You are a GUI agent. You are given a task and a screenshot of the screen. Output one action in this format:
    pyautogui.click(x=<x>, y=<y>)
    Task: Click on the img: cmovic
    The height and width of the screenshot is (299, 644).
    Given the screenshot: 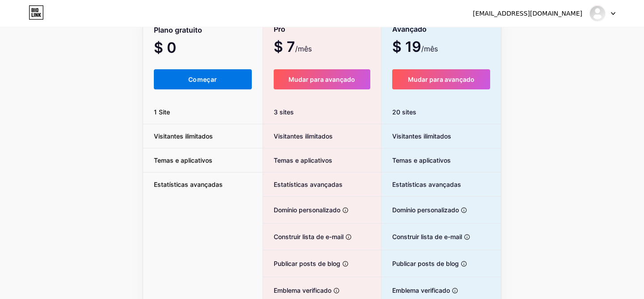 What is the action you would take?
    pyautogui.click(x=598, y=13)
    